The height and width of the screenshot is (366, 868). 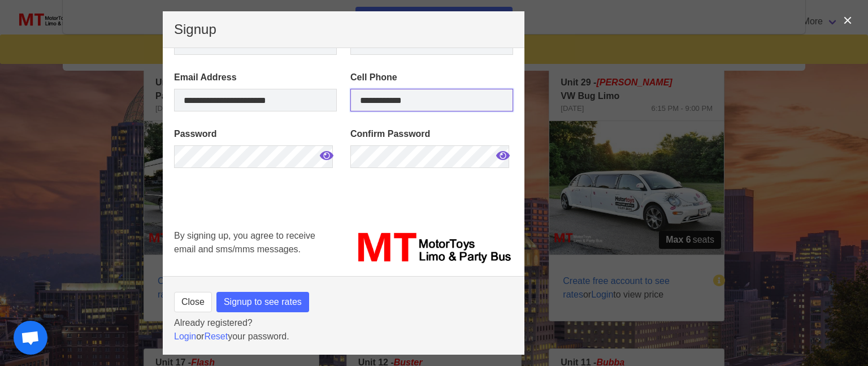 I want to click on div: By signing up, you agree to receive email and sms/mms messages., so click(x=256, y=248).